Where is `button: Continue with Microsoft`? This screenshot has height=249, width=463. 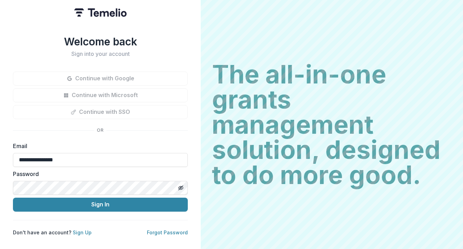
button: Continue with Microsoft is located at coordinates (100, 95).